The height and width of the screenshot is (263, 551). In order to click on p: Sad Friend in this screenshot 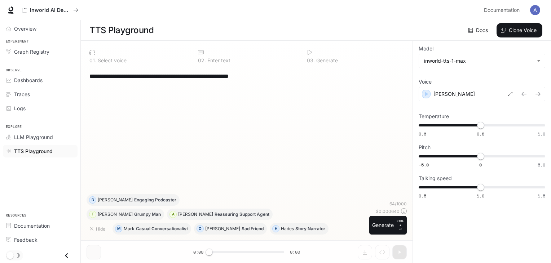, I will do `click(252, 229)`.